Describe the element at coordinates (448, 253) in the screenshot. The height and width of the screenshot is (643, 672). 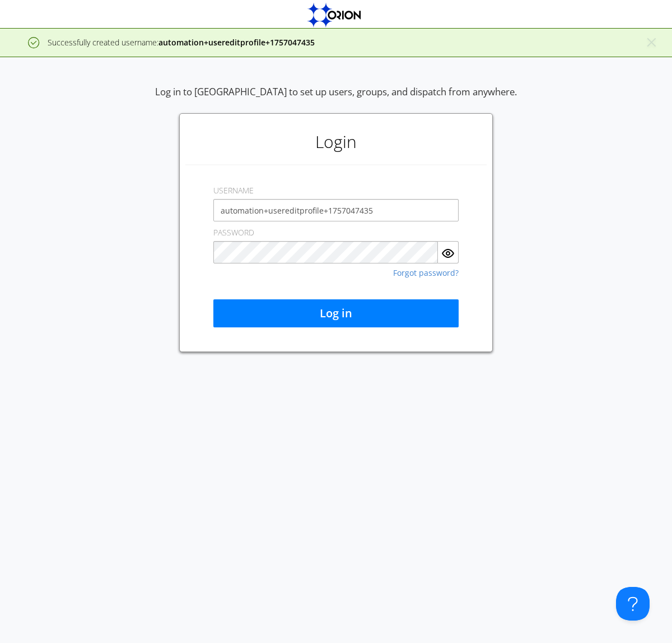
I see `img: eye.svg` at that location.